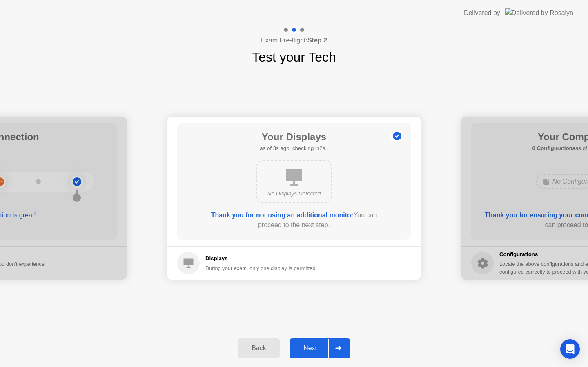 The image size is (588, 367). Describe the element at coordinates (294, 194) in the screenshot. I see `div: No Displays Detected` at that location.